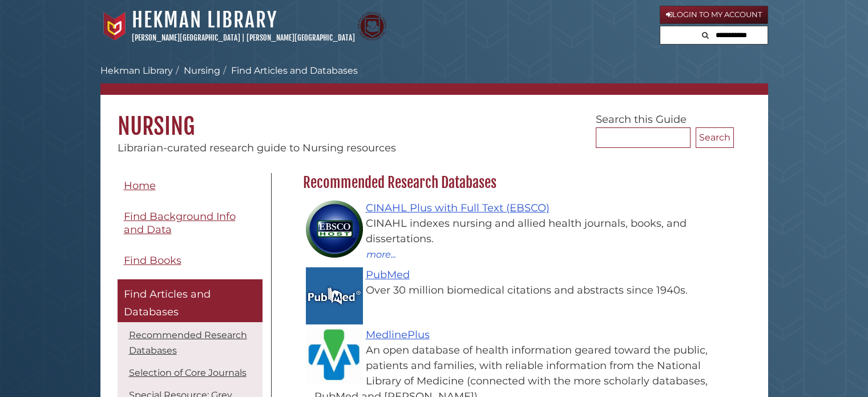 The image size is (868, 397). Describe the element at coordinates (714, 15) in the screenshot. I see `a: Login to My Account` at that location.